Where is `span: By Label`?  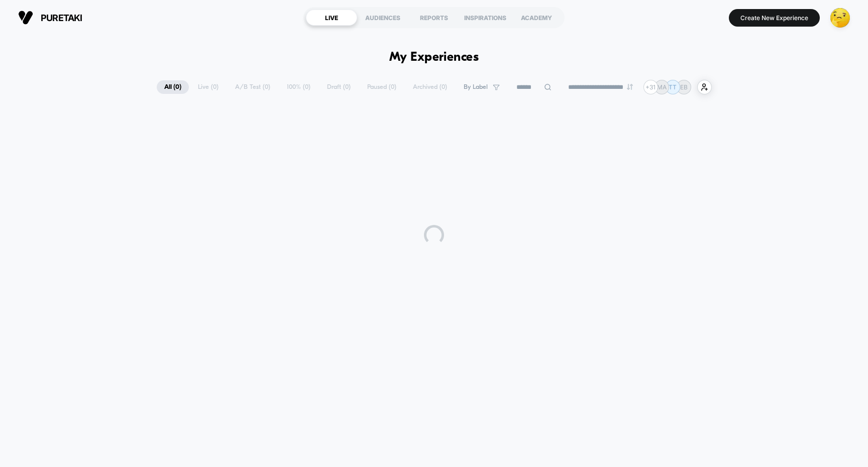
span: By Label is located at coordinates (476, 87).